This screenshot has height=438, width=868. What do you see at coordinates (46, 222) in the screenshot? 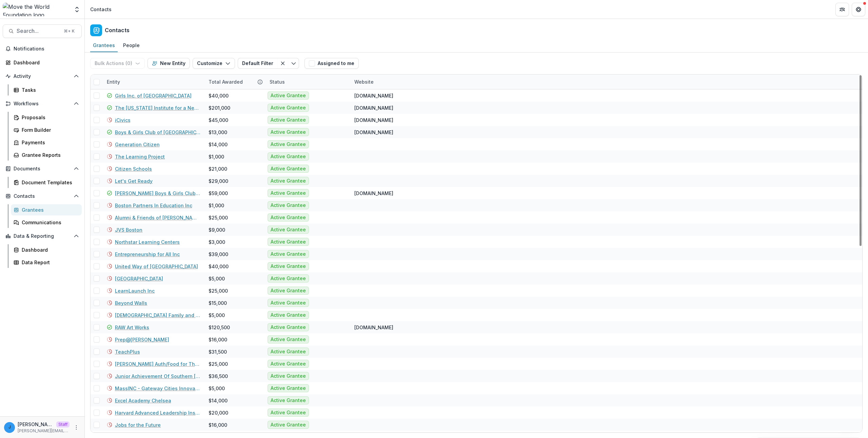
I see `a: Communications` at bounding box center [46, 222].